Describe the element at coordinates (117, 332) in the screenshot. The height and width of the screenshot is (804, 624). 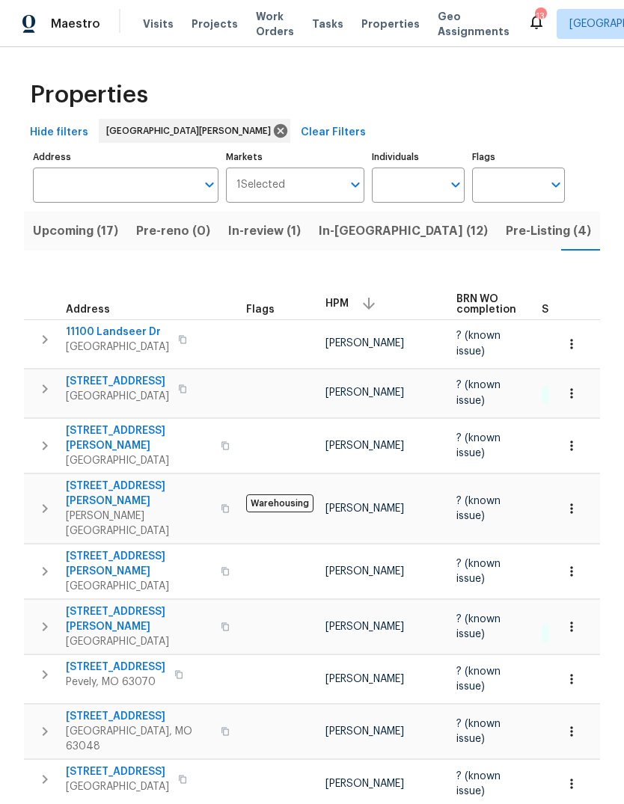
I see `span: 11100 Landseer Dr` at that location.